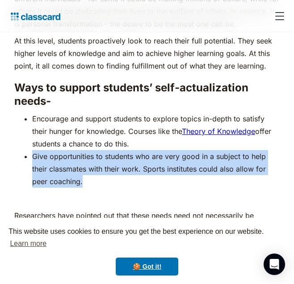 Image resolution: width=294 pixels, height=284 pixels. What do you see at coordinates (147, 266) in the screenshot?
I see `a: dismiss cookie message` at bounding box center [147, 266].